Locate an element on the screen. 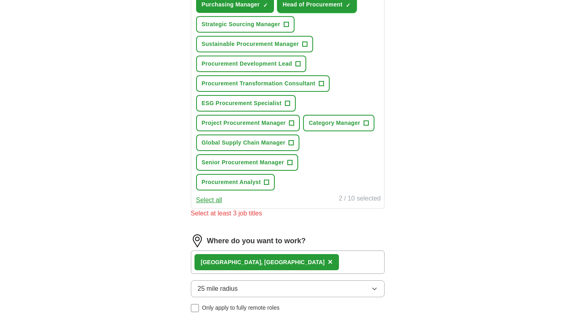 Image resolution: width=575 pixels, height=327 pixels. button: ESG Procurement Specialist is located at coordinates (246, 103).